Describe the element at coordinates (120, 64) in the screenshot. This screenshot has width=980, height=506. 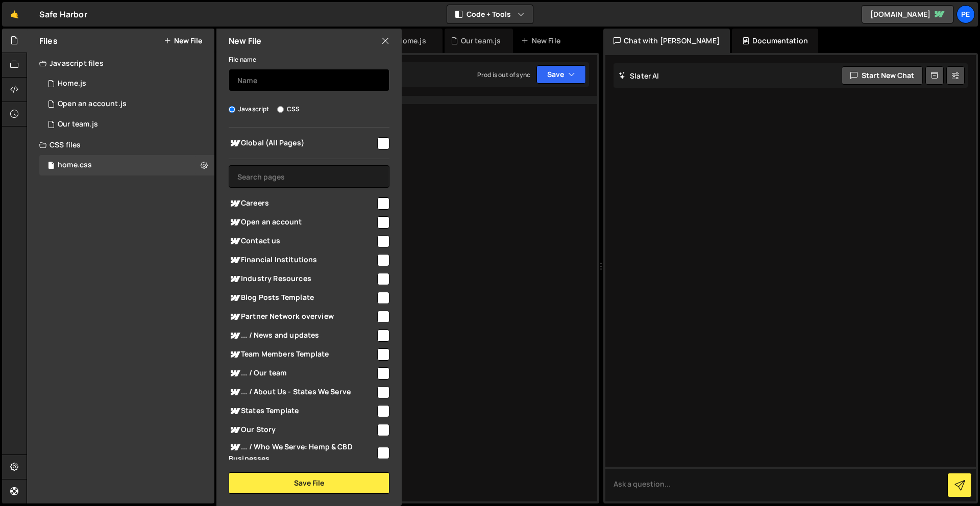
I see `div: Javascript files` at that location.